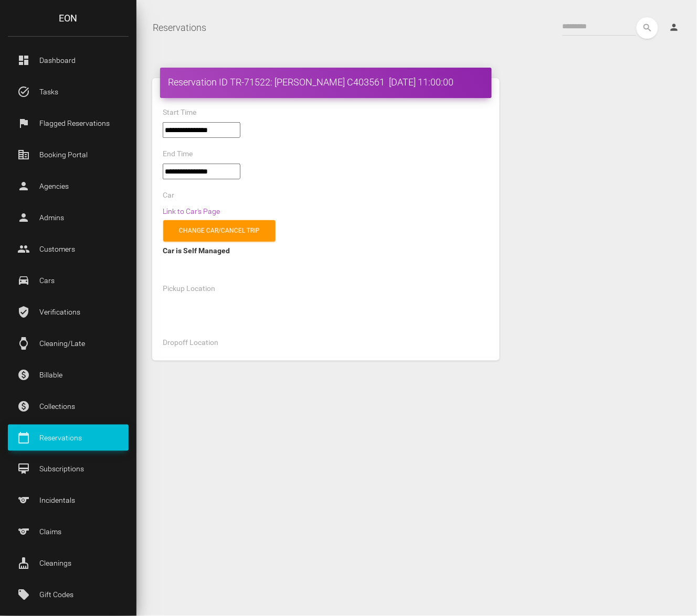 The width and height of the screenshot is (697, 616). Describe the element at coordinates (68, 92) in the screenshot. I see `p: Tasks` at that location.